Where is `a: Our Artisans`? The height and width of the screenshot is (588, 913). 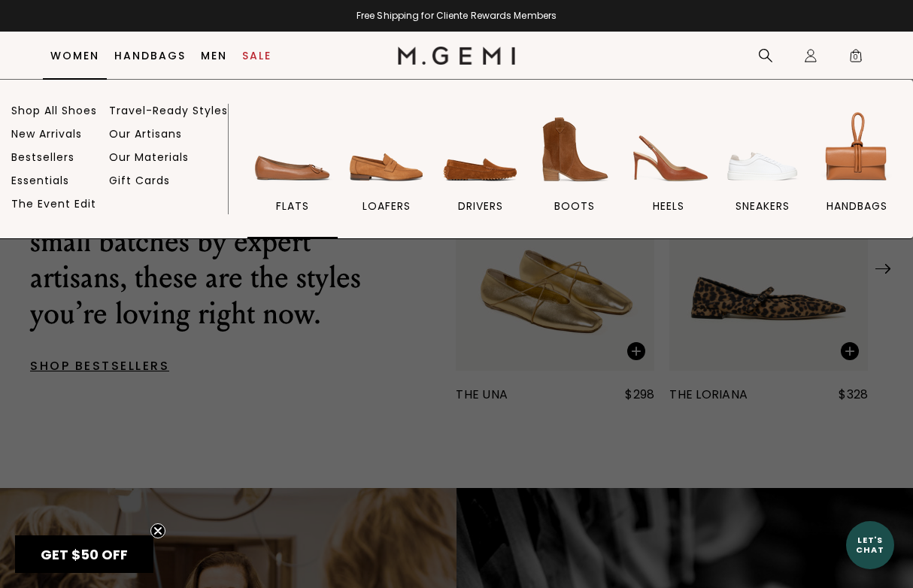
a: Our Artisans is located at coordinates (145, 134).